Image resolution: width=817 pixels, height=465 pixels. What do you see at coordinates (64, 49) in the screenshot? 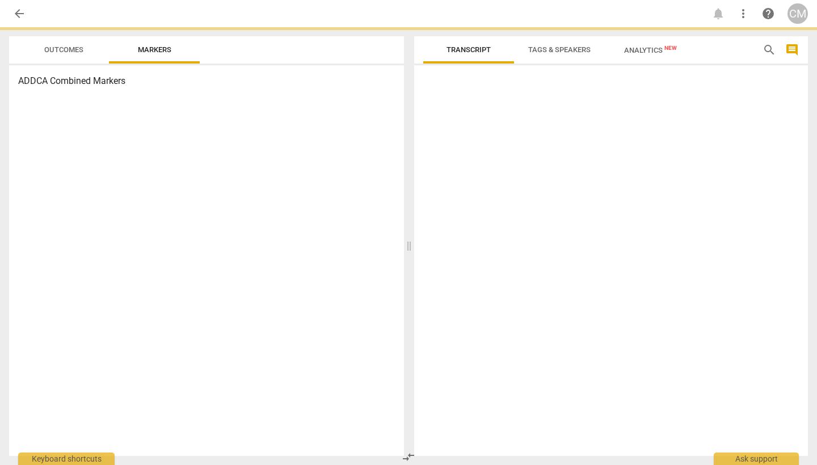
I see `span: Outcomes` at bounding box center [64, 49].